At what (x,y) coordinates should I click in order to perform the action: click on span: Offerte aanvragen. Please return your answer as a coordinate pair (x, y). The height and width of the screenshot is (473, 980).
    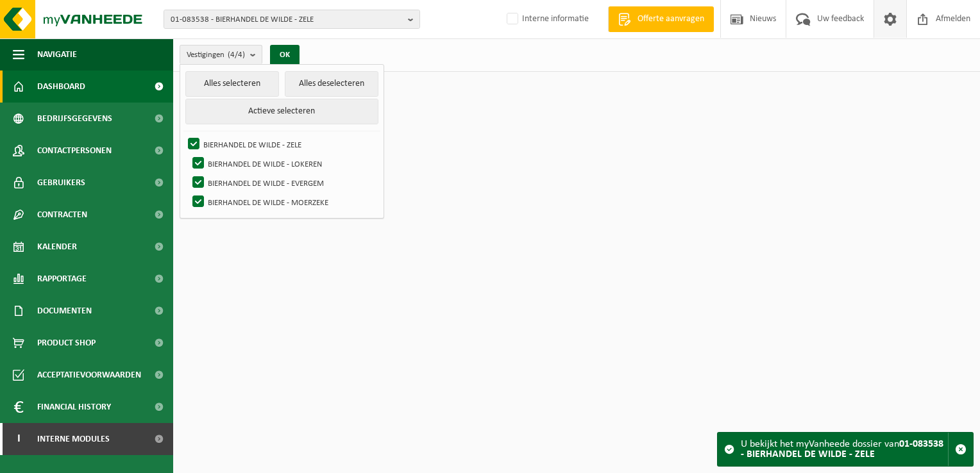
    Looking at the image, I should click on (671, 20).